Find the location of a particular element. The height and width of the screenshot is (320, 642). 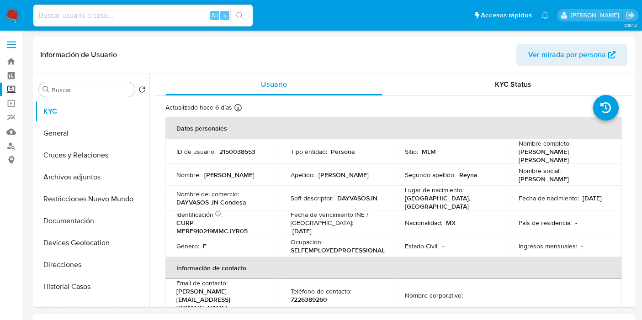

button: Cruces y Relaciones is located at coordinates (92, 155).